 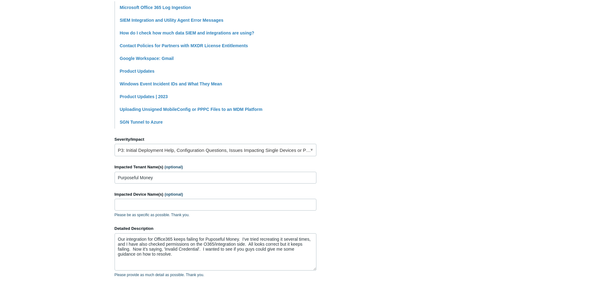 I want to click on a: SGN Tunnel to Azure, so click(x=141, y=122).